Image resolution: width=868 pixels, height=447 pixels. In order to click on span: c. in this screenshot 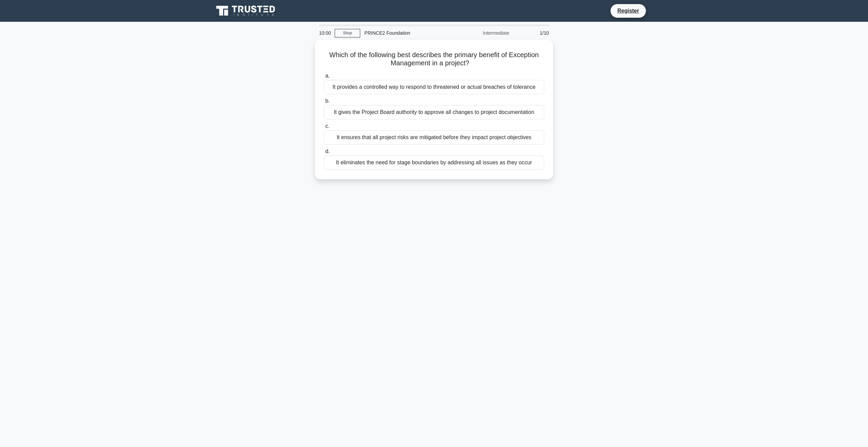, I will do `click(327, 126)`.